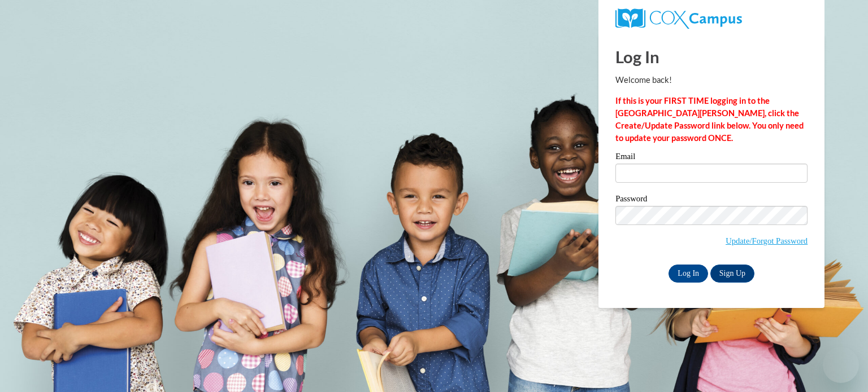 Image resolution: width=868 pixels, height=392 pixels. Describe the element at coordinates (732, 274) in the screenshot. I see `a: Sign Up` at that location.